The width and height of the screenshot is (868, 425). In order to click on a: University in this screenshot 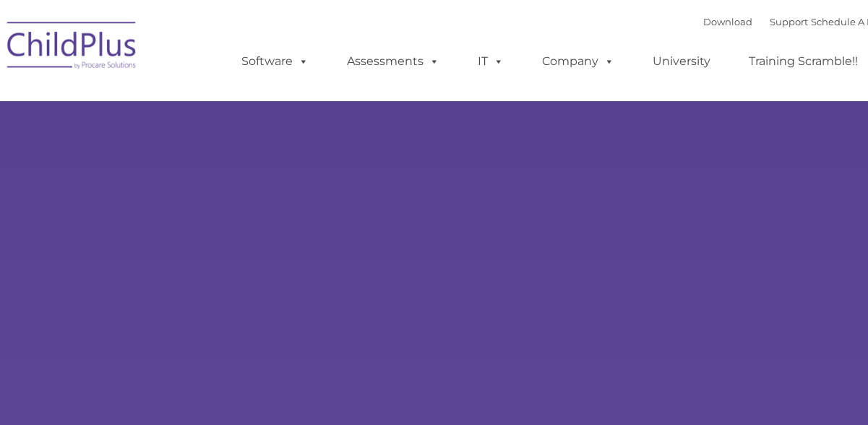, I will do `click(682, 61)`.